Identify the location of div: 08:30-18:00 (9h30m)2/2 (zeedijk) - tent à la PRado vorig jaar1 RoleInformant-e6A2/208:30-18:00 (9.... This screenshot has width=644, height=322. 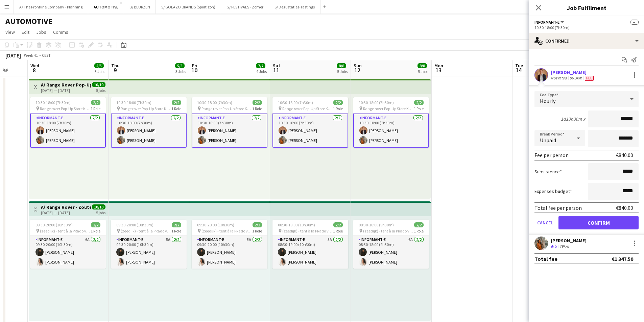
(391, 244).